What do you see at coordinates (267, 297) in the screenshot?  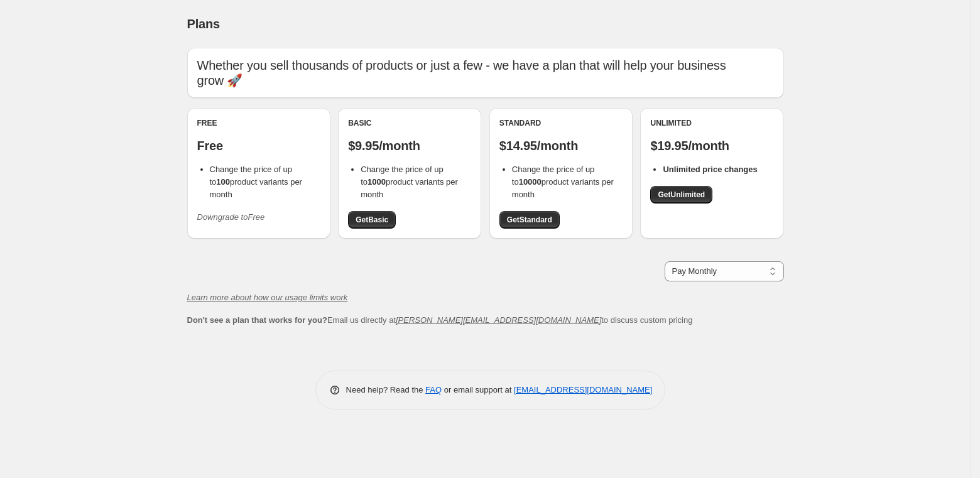 I see `i: Learn more about how our usage limits work` at bounding box center [267, 297].